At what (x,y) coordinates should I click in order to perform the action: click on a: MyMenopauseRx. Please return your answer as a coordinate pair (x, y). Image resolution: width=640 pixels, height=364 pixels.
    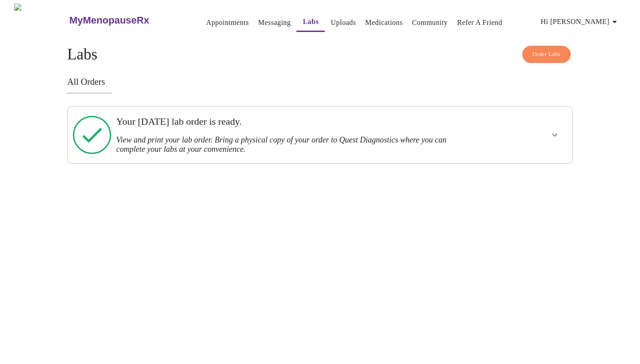
    Looking at the image, I should click on (126, 20).